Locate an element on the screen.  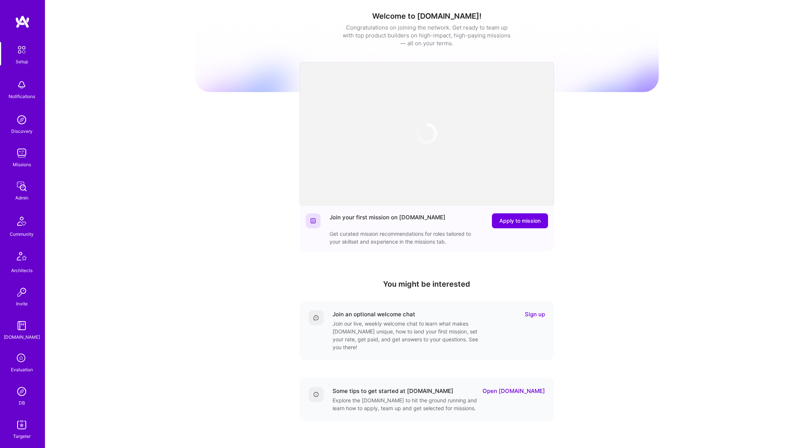
img: Comment is located at coordinates (316, 318).